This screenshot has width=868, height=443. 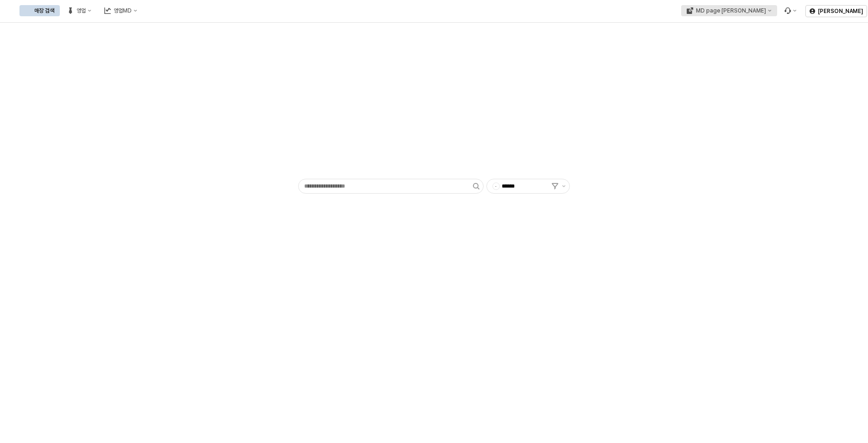 I want to click on button: 영업, so click(x=79, y=10).